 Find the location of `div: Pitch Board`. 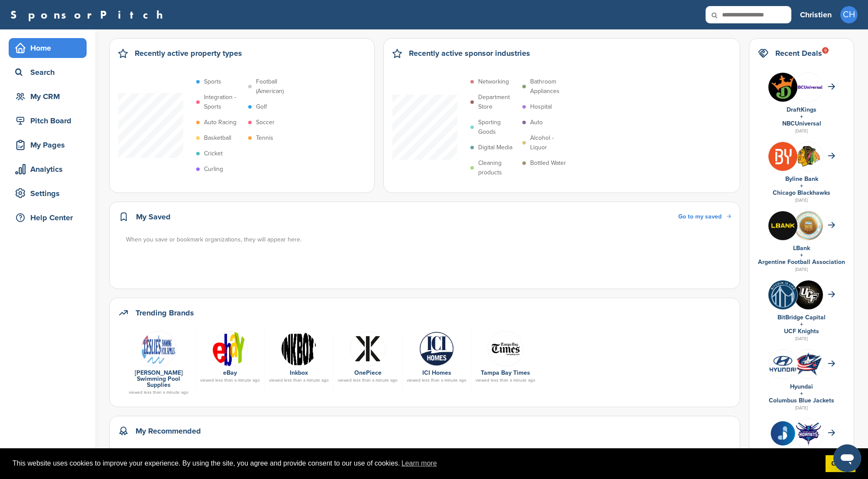

div: Pitch Board is located at coordinates (49, 121).